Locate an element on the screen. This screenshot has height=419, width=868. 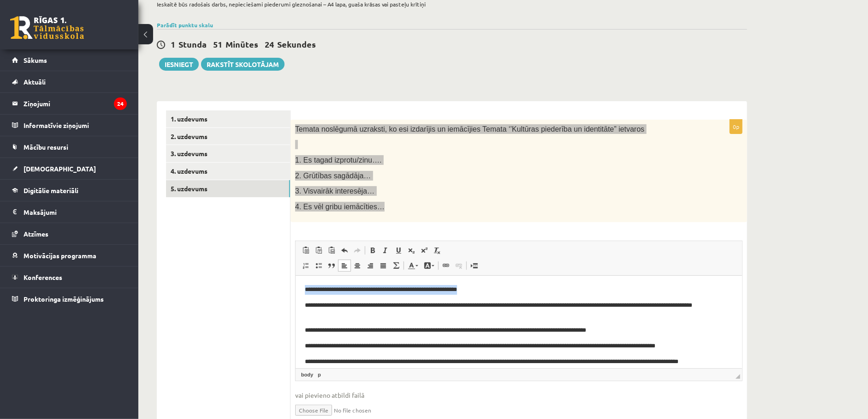
a: Atzīmes is located at coordinates (69, 233).